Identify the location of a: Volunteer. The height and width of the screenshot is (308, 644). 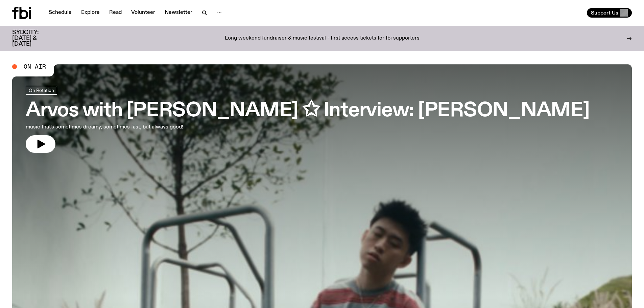
(143, 13).